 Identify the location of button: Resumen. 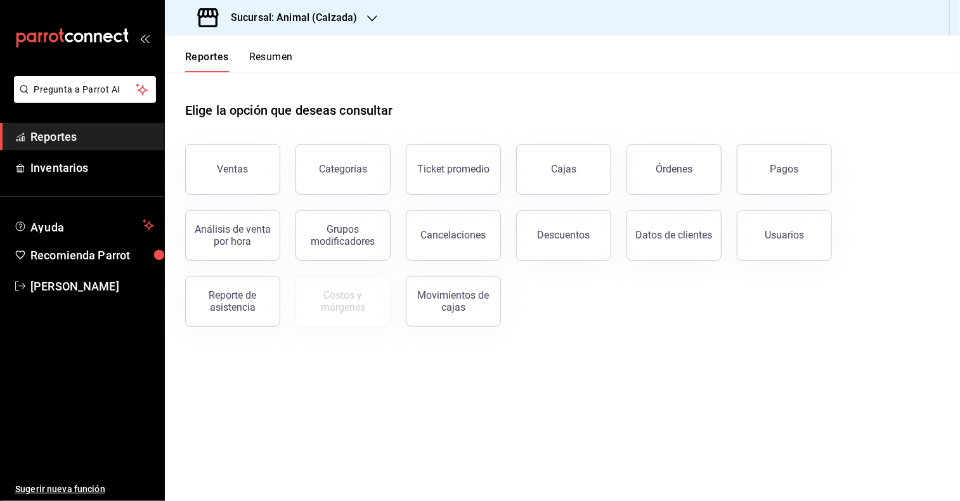
(271, 62).